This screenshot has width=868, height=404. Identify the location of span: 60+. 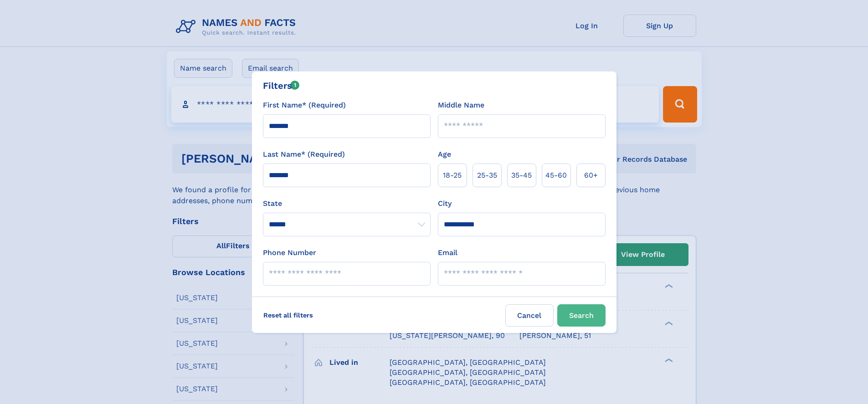
(591, 176).